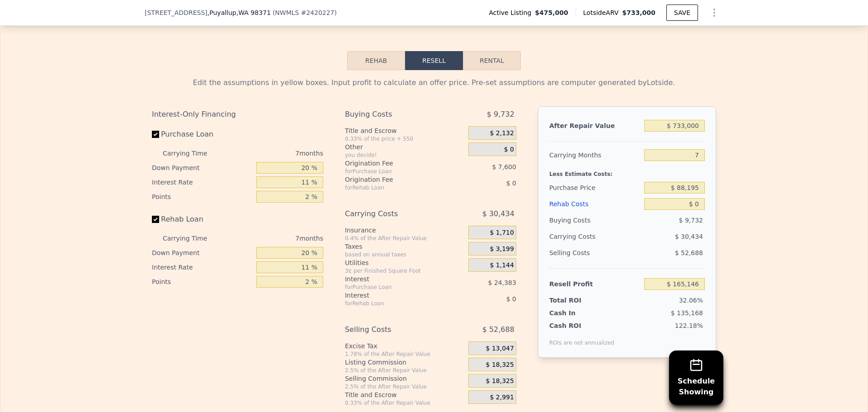  What do you see at coordinates (595, 204) in the screenshot?
I see `div: Rehab Costs` at bounding box center [595, 204].